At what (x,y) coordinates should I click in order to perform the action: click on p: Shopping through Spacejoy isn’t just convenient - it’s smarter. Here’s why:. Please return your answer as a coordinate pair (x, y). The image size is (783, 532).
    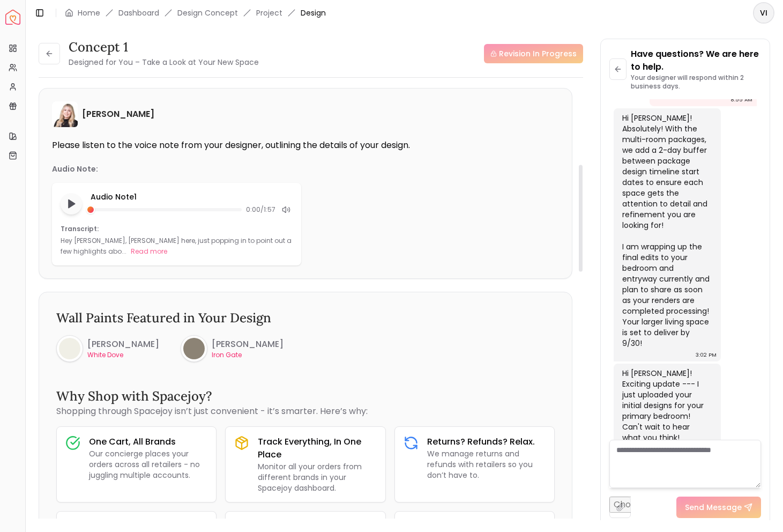
    Looking at the image, I should click on (306, 411).